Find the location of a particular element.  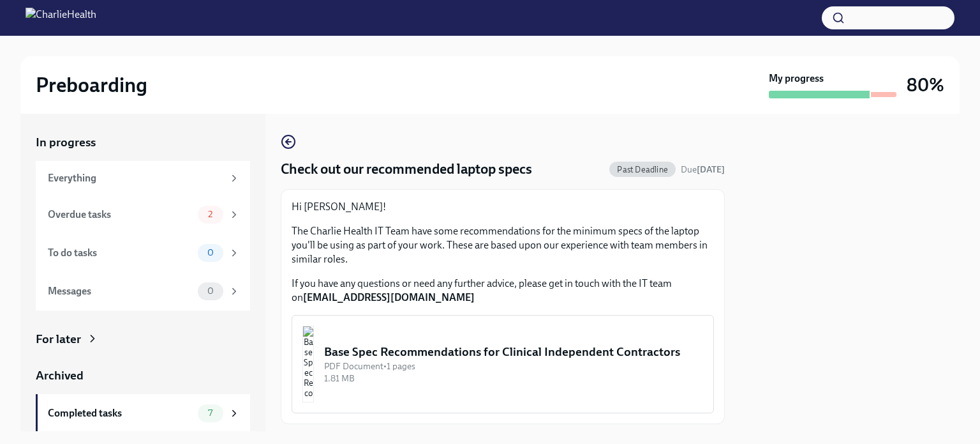

a: To do tasks0 is located at coordinates (143, 253).